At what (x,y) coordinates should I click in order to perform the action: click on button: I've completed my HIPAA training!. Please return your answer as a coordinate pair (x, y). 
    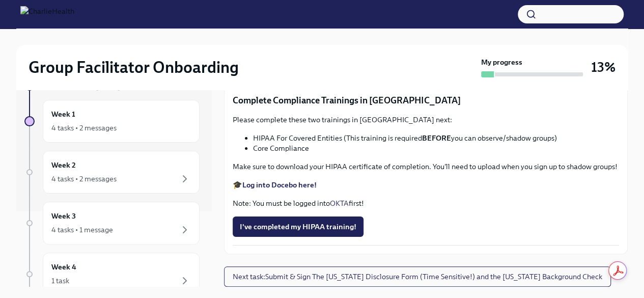
    Looking at the image, I should click on (298, 226).